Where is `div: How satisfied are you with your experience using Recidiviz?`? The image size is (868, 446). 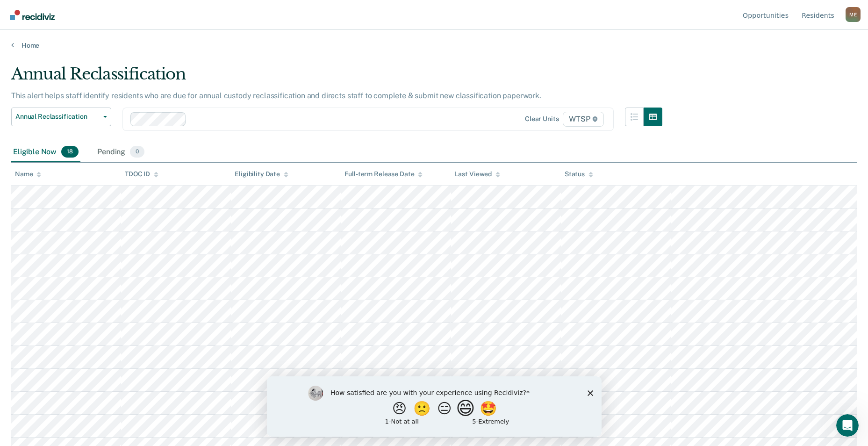 div: How satisfied are you with your experience using Recidiviz? is located at coordinates (172, 17).